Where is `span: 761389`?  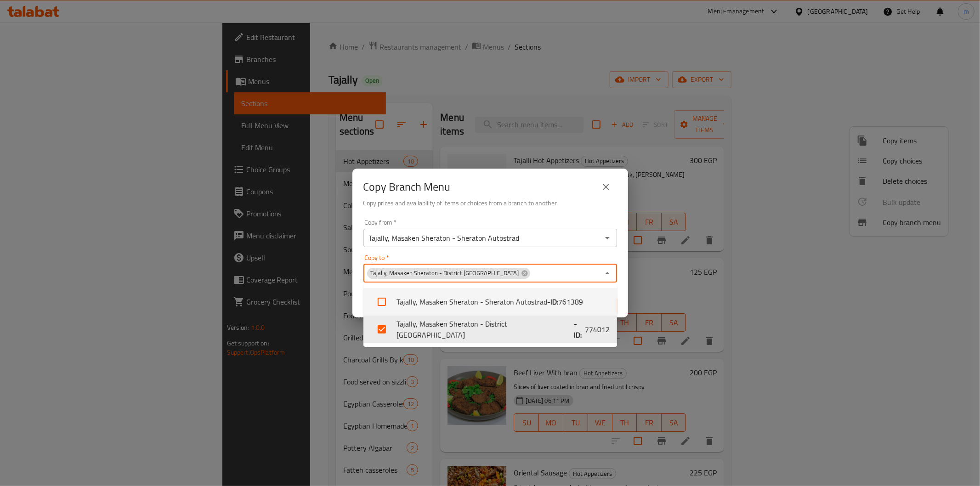 span: 761389 is located at coordinates (571, 302).